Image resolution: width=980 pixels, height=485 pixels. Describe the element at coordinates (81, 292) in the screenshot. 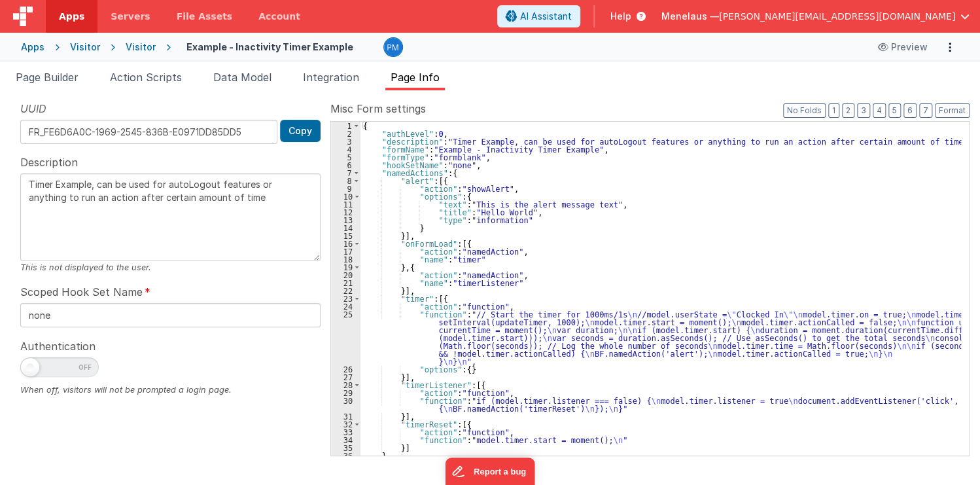

I see `span: Scoped Hook Set Name` at that location.